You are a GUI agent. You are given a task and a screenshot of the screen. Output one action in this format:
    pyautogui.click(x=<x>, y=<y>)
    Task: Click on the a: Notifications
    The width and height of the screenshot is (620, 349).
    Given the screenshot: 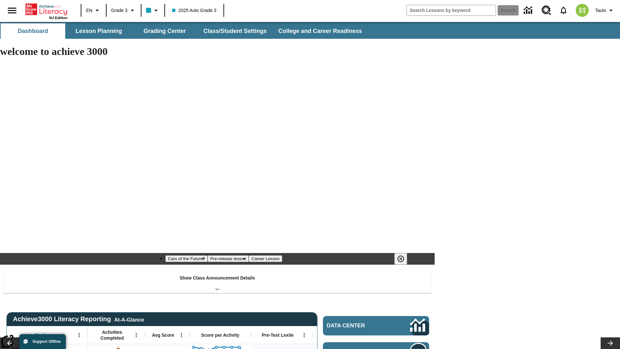 What is the action you would take?
    pyautogui.click(x=563, y=10)
    